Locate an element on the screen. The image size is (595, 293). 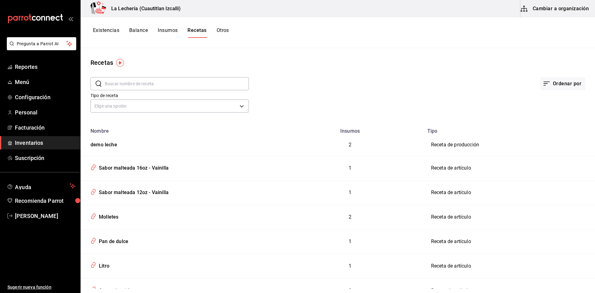
div: Sabor malteada 12oz - Vainilla is located at coordinates (132, 191).